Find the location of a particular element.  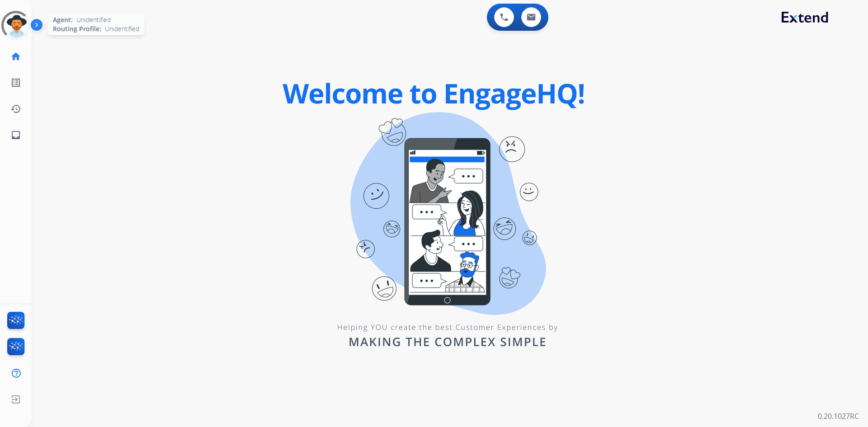

mat-icon: list_alt is located at coordinates (16, 82).